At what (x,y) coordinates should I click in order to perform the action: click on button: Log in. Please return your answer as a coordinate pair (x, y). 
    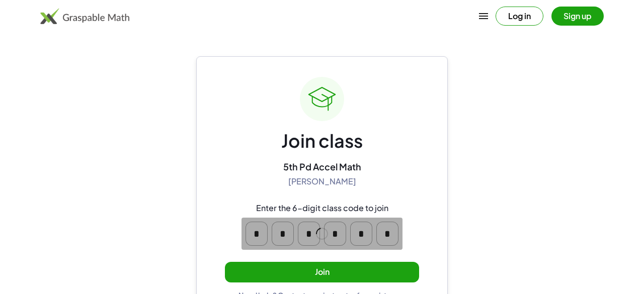
    Looking at the image, I should click on (519, 16).